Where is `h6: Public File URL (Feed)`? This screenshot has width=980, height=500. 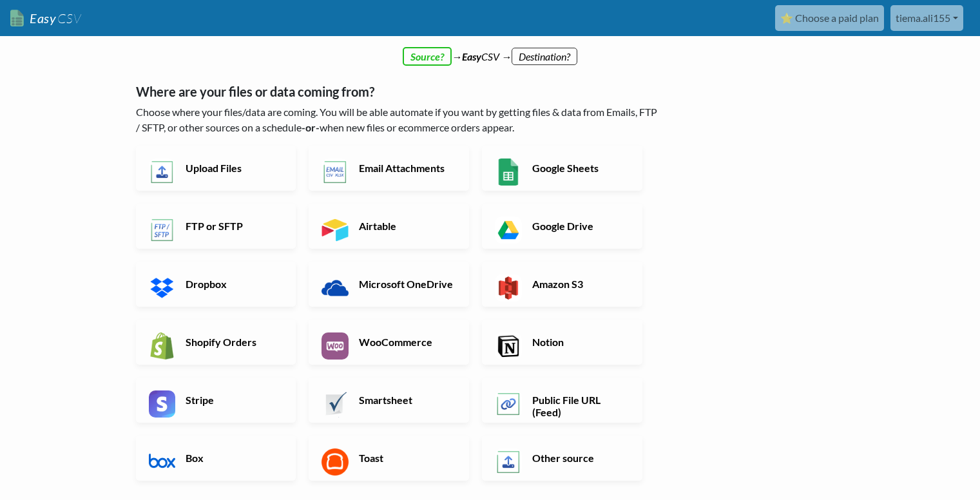
h6: Public File URL (Feed) is located at coordinates (579, 406).